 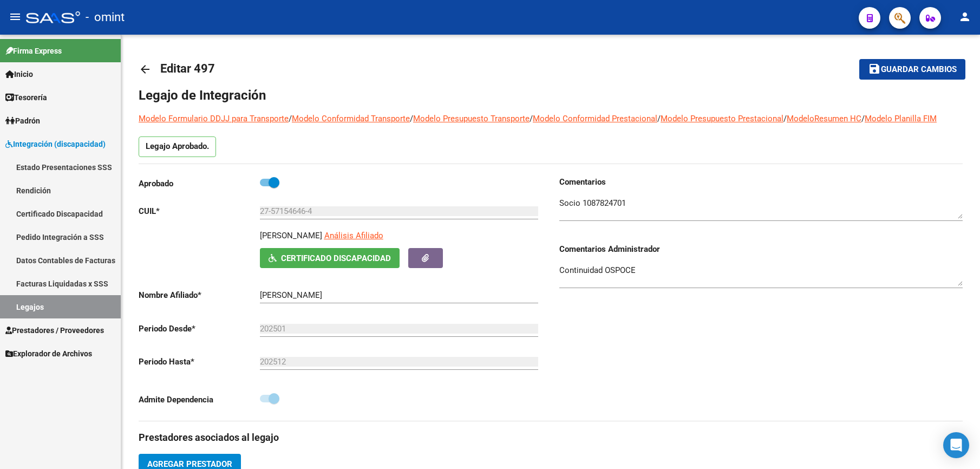 I want to click on span: Firma Express, so click(x=34, y=51).